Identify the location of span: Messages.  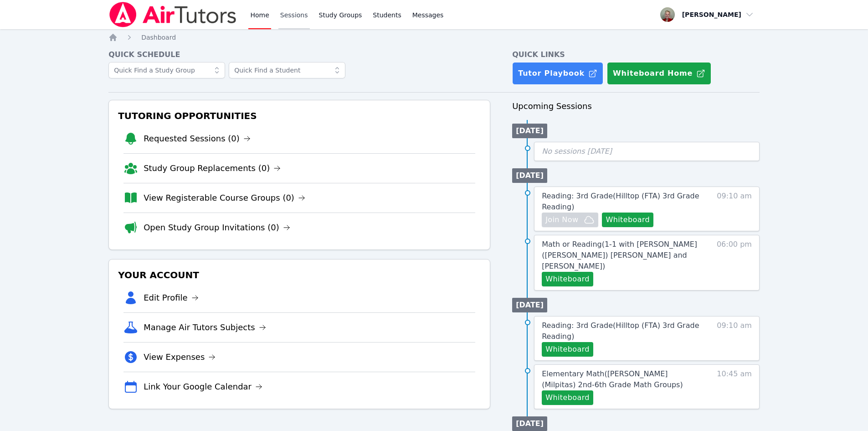
(428, 15).